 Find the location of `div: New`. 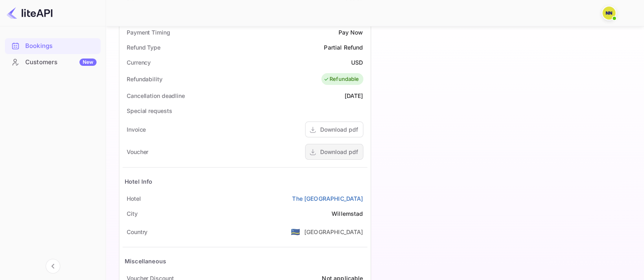

div: New is located at coordinates (88, 62).